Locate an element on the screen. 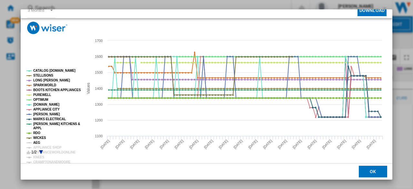  tspan: 1700 is located at coordinates (99, 41).